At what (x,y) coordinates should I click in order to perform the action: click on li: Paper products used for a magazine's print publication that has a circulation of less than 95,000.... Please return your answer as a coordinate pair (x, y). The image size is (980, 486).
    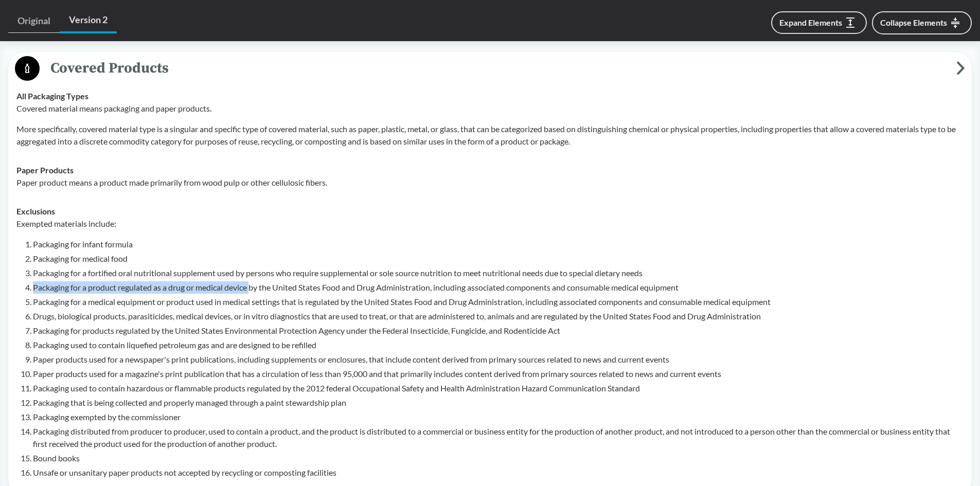
    Looking at the image, I should click on (498, 373).